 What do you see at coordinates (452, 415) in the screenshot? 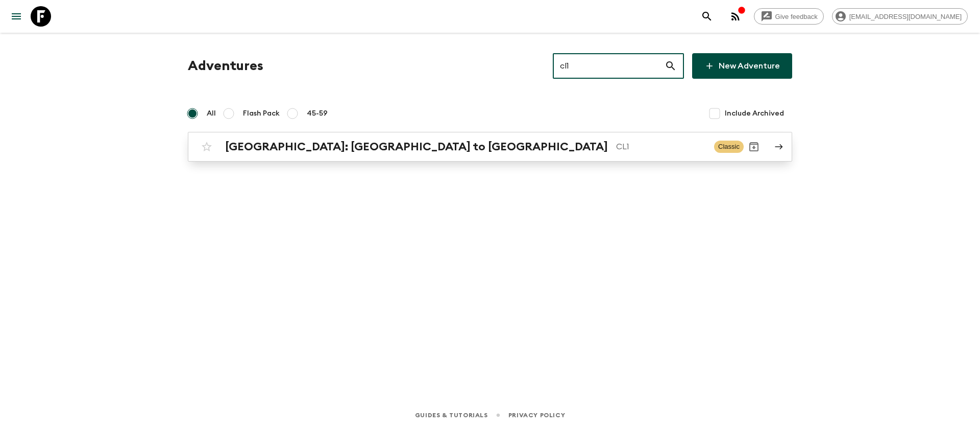
I see `a: Guides & Tutorials` at bounding box center [452, 415].